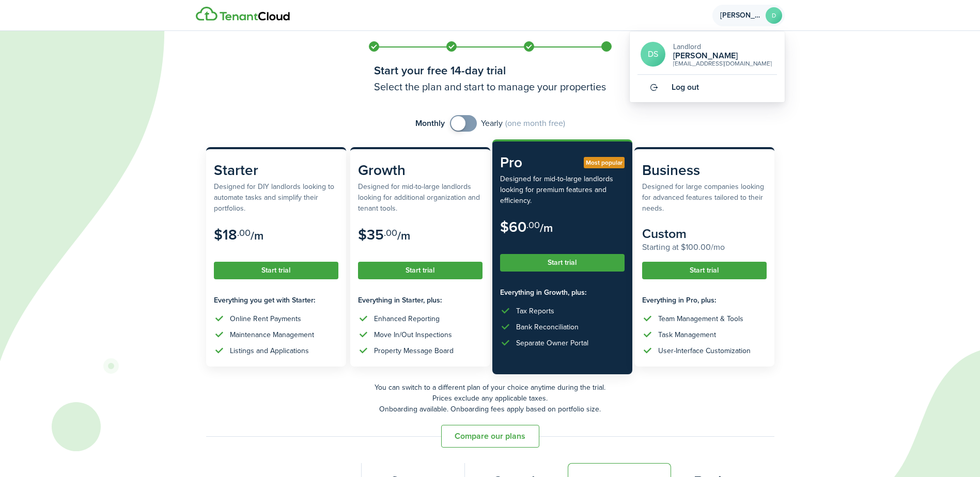 This screenshot has width=980, height=477. Describe the element at coordinates (276, 197) in the screenshot. I see `subscription-pricing-card-description: Designed for DIY landlords looking to automate tasks and simplify their portfolios.` at that location.